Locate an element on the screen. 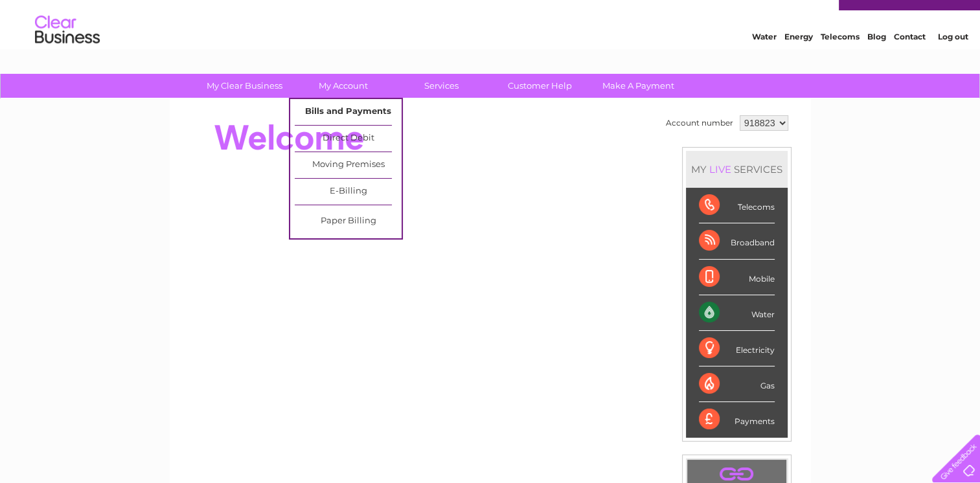  div: Broadband is located at coordinates (736, 241).